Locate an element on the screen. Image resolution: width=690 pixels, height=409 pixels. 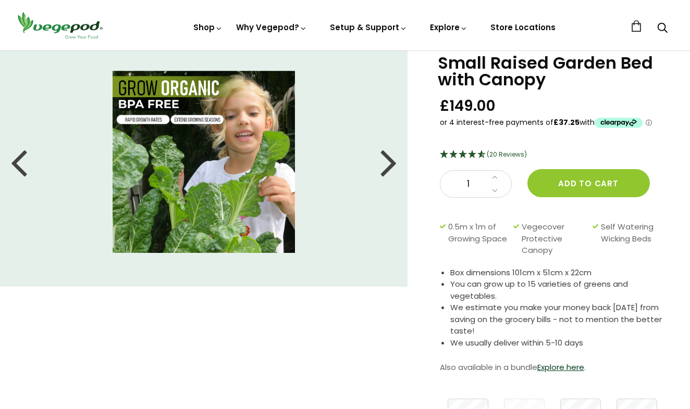
span: 0.5m x 1m of Growing Space is located at coordinates (478, 239).